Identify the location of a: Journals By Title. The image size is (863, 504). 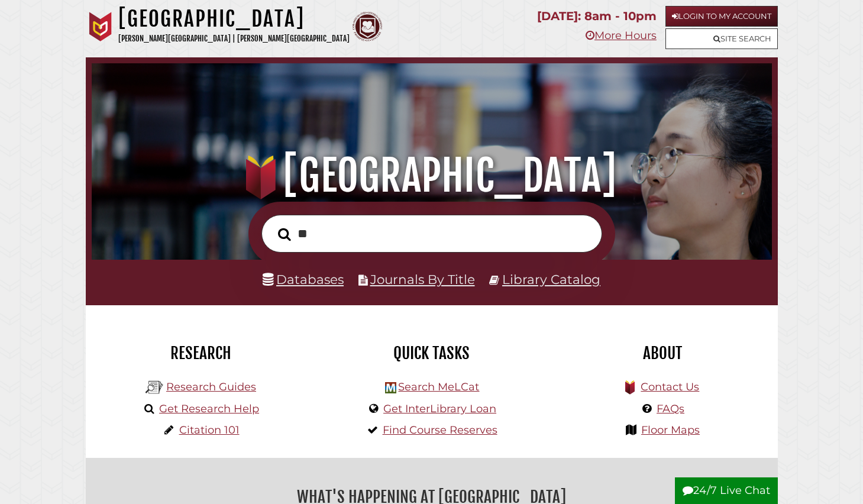
(422, 279).